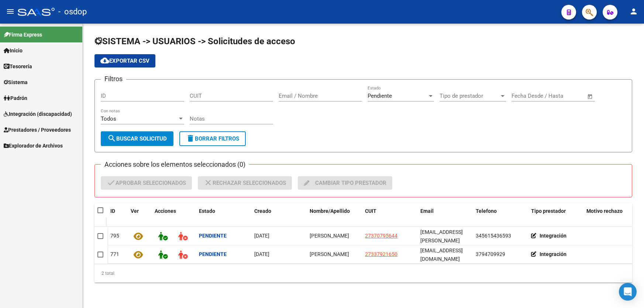 The width and height of the screenshot is (644, 308). Describe the element at coordinates (527, 96) in the screenshot. I see `input: Fecha inicio` at that location.